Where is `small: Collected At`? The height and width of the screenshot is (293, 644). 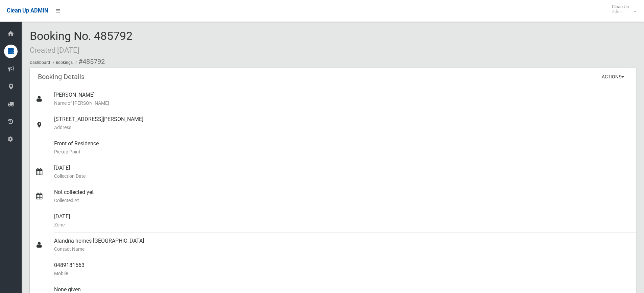
small: Collected At is located at coordinates (342, 200).